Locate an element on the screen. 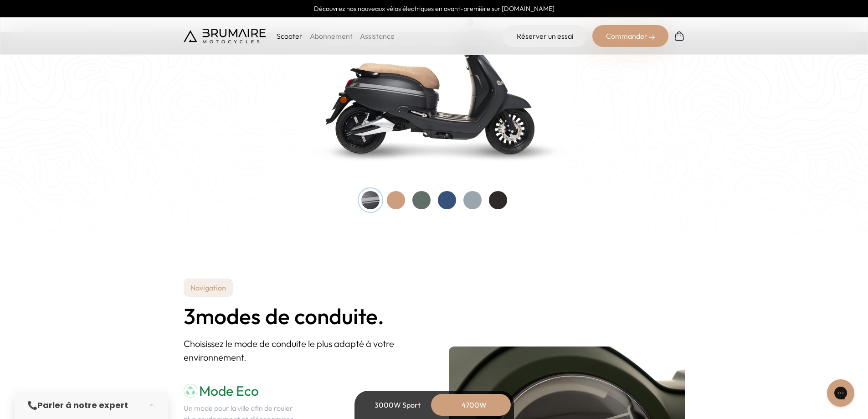 Image resolution: width=868 pixels, height=419 pixels. div: 4700W is located at coordinates (474, 405).